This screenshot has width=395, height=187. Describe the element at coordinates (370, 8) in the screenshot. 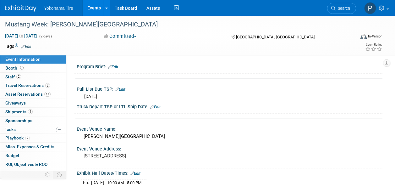

I see `img: Paris Hull` at that location.